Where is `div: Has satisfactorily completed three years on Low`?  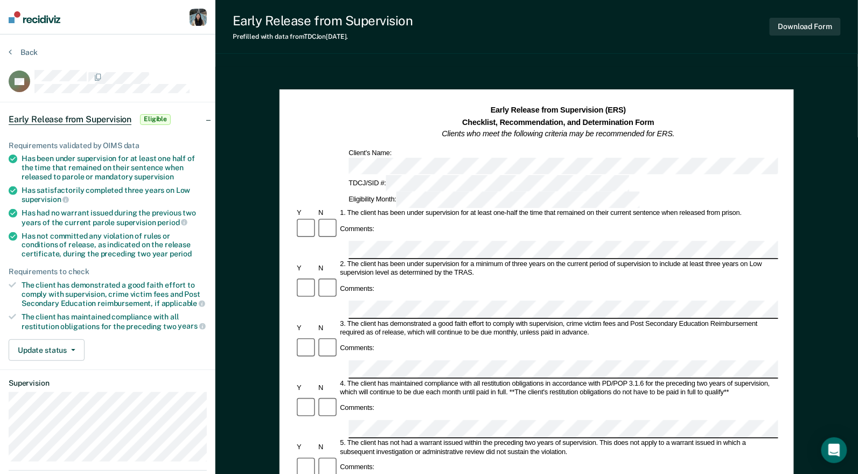 div: Has satisfactorily completed three years on Low is located at coordinates (114, 195).